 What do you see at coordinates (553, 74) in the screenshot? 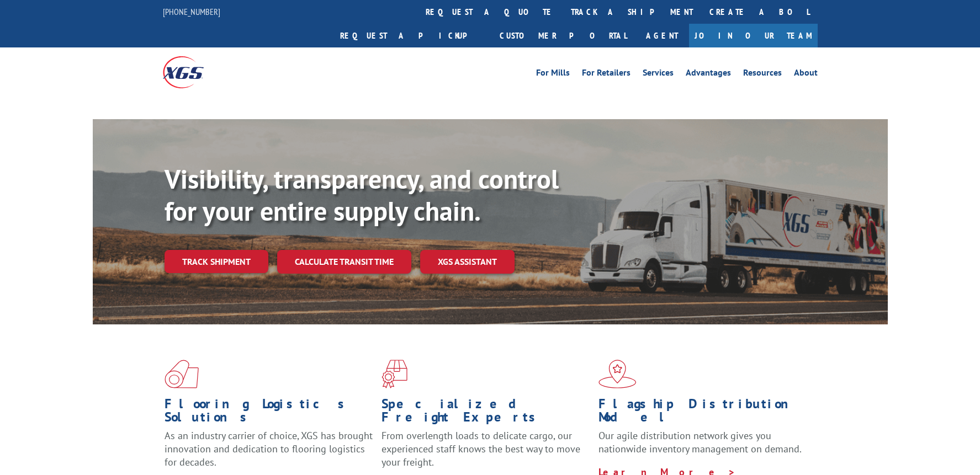
I see `a: For Mills` at bounding box center [553, 74].